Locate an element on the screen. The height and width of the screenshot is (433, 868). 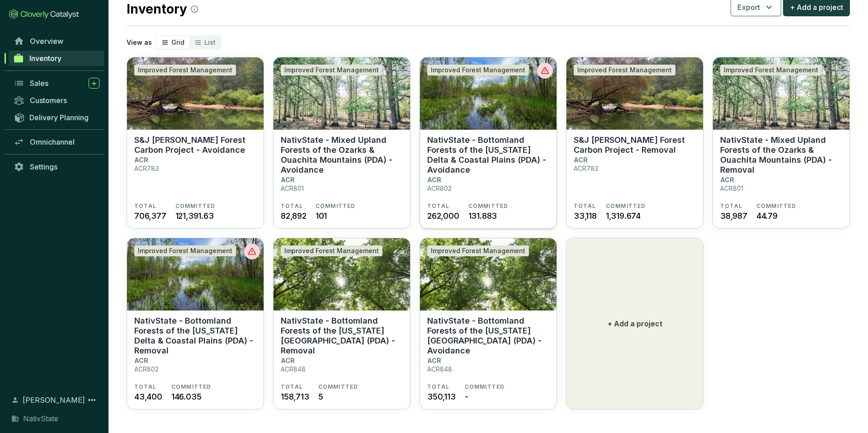
p: ACR848 is located at coordinates (293, 369).